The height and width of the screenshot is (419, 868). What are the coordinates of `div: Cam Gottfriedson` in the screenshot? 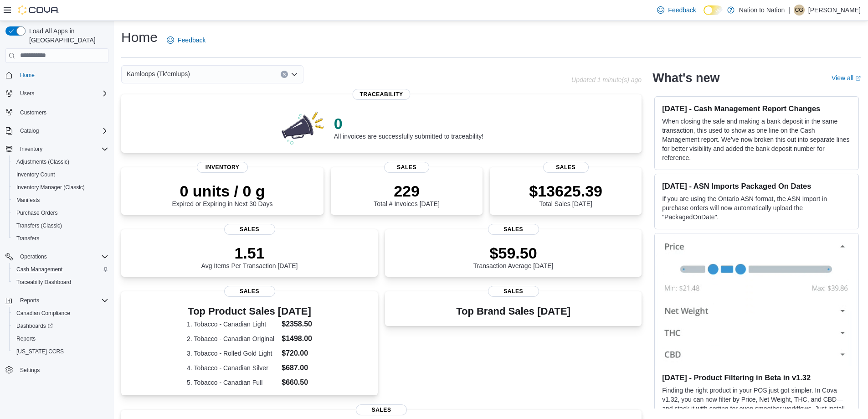 It's located at (799, 10).